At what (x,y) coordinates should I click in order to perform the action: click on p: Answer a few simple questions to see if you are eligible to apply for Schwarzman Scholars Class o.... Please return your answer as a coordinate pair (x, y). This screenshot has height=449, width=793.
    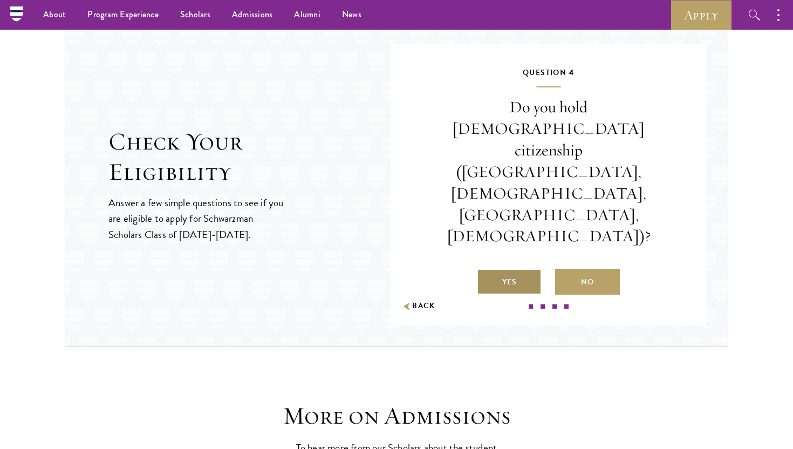
    Looking at the image, I should click on (196, 218).